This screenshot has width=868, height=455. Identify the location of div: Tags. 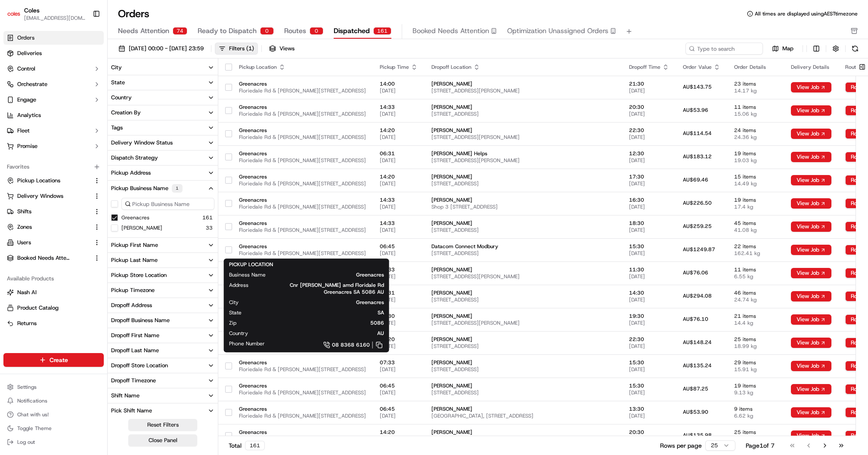
(117, 128).